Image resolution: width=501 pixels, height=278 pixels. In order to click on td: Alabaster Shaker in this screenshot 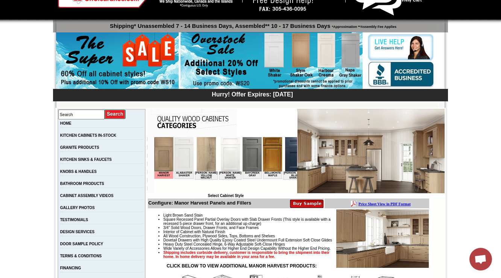, I will do `click(30, 38)`.